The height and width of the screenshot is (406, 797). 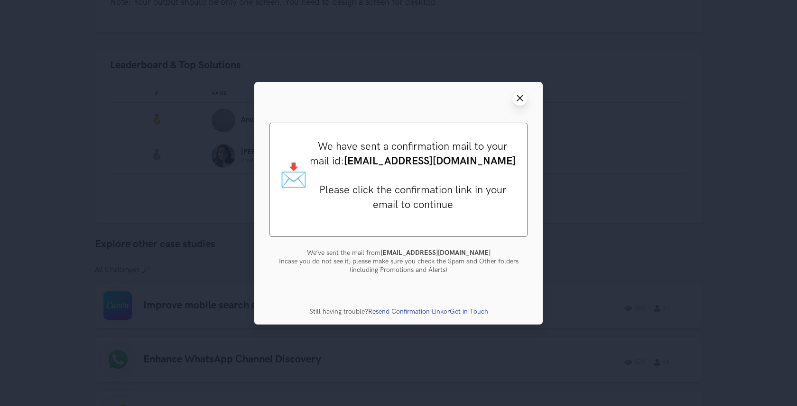 I want to click on div: We’ve sent the mail from Incase you do not see it, please make sure you check the Spam and Other ..., so click(x=398, y=261).